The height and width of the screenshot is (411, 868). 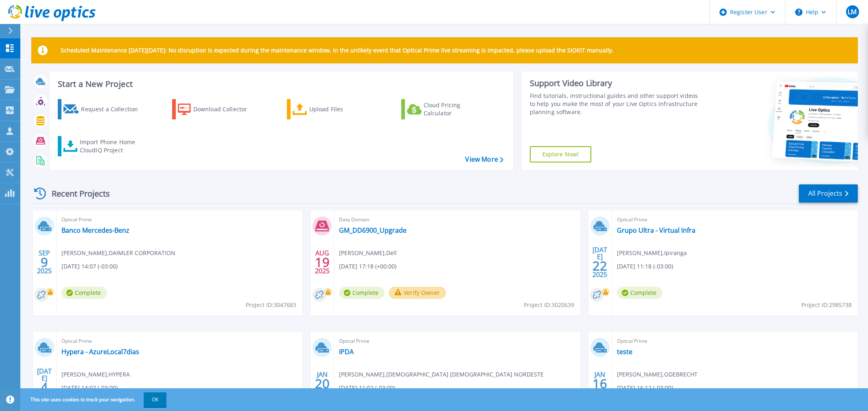 What do you see at coordinates (332, 109) in the screenshot?
I see `a: Upload Files` at bounding box center [332, 109].